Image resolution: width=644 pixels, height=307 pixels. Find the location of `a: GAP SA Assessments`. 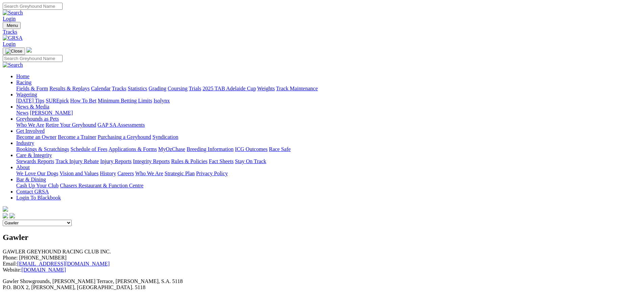

a: GAP SA Assessments is located at coordinates (122, 125).